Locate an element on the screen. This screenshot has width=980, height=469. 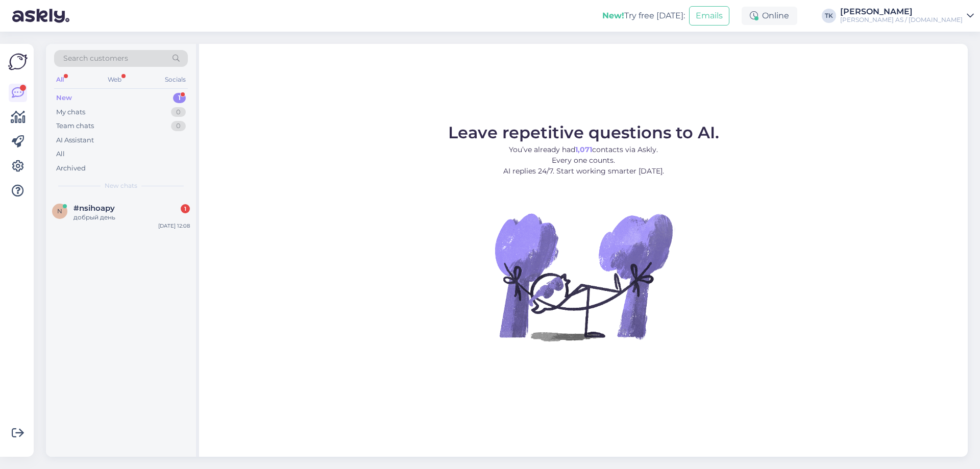
div: добрый день is located at coordinates (132, 218).